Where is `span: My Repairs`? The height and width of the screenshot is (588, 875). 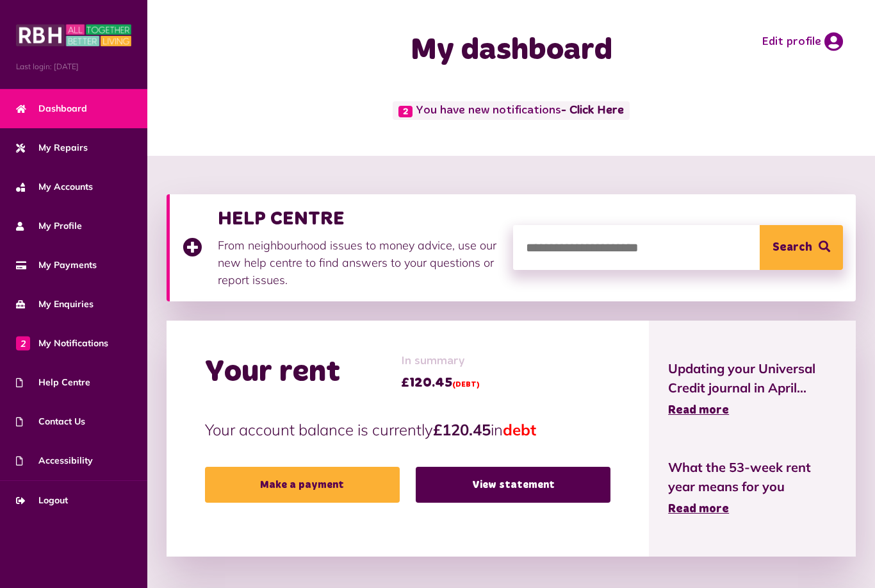 span: My Repairs is located at coordinates (52, 147).